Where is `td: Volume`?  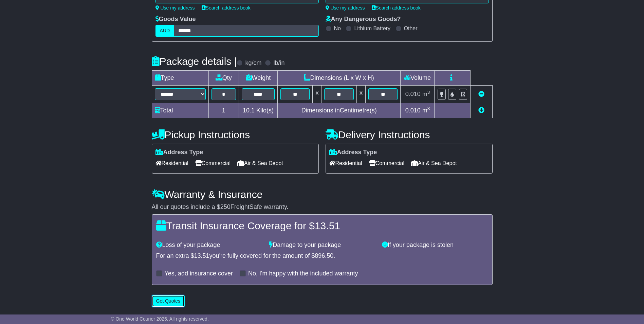
td: Volume is located at coordinates (417, 78).